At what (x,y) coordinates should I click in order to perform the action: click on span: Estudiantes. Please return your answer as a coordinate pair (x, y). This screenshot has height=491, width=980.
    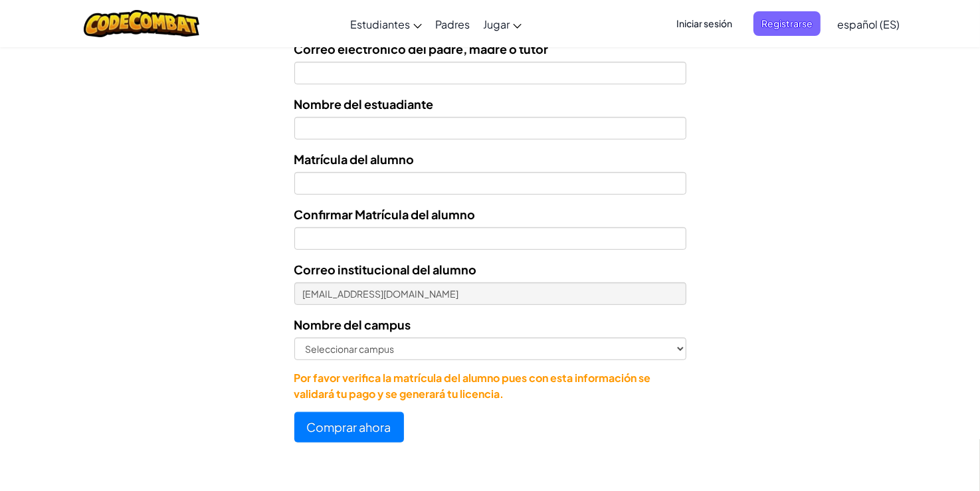
    Looking at the image, I should click on (380, 24).